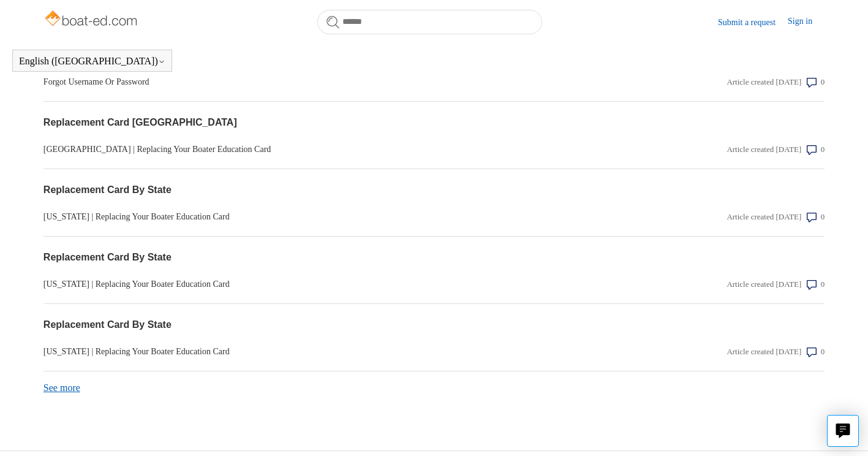 This screenshot has width=868, height=456. I want to click on button: Live chat, so click(843, 431).